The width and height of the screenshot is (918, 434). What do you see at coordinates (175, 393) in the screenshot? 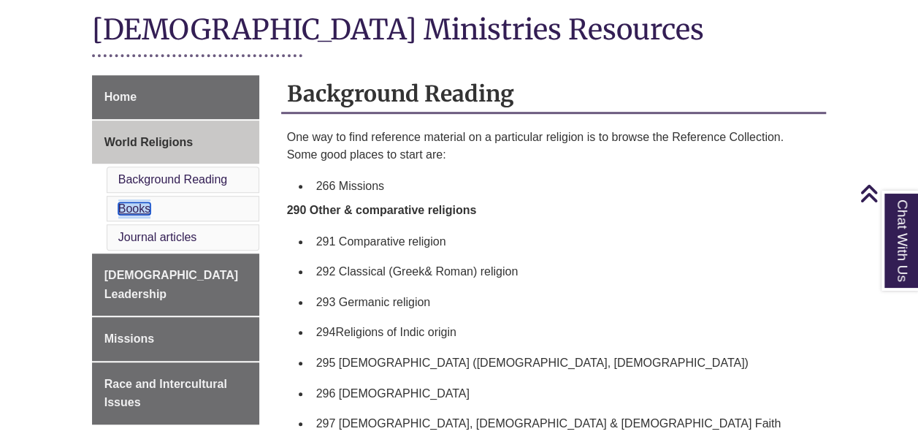
I see `a: Race and Intercultural Issues` at bounding box center [175, 393].